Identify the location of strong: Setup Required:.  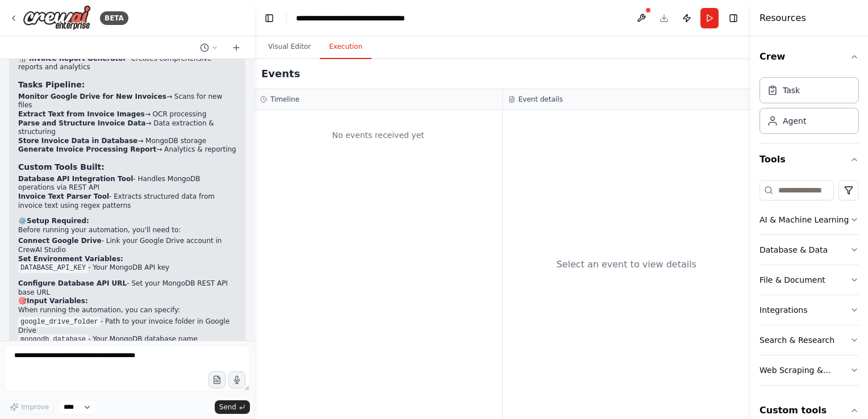
(58, 221).